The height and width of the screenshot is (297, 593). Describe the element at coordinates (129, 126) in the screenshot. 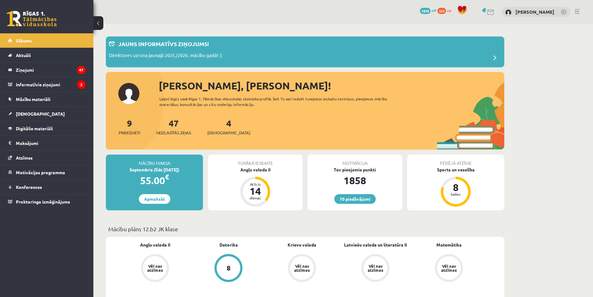

I see `a: 9Priekšmeti` at that location.